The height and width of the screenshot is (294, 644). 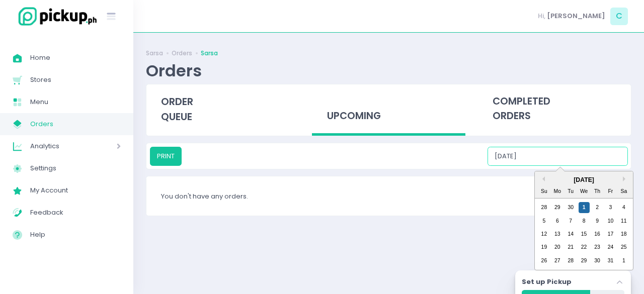 I want to click on div: day-7, so click(x=571, y=221).